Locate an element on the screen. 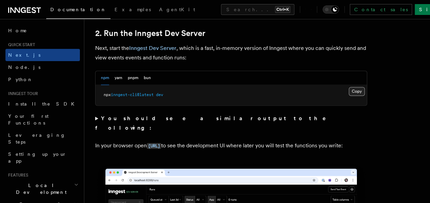 The width and height of the screenshot is (430, 203). a: Documentation is located at coordinates (78, 11).